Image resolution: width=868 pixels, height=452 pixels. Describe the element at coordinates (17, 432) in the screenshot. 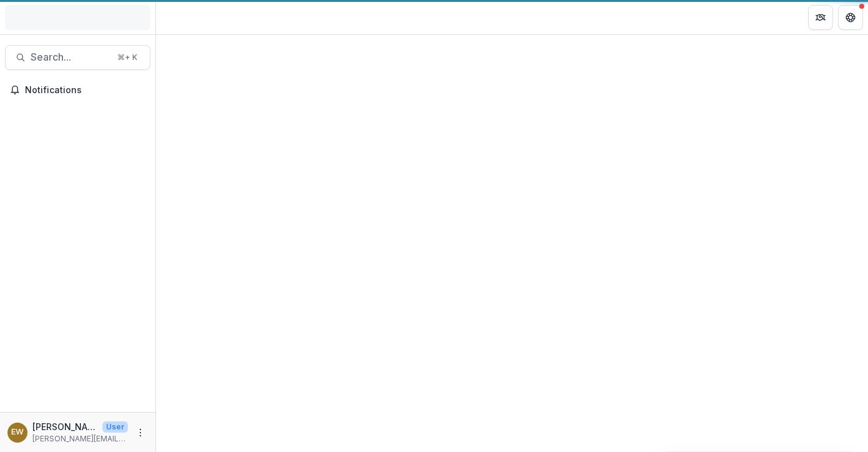

I see `div: Eddie Whitfield` at that location.